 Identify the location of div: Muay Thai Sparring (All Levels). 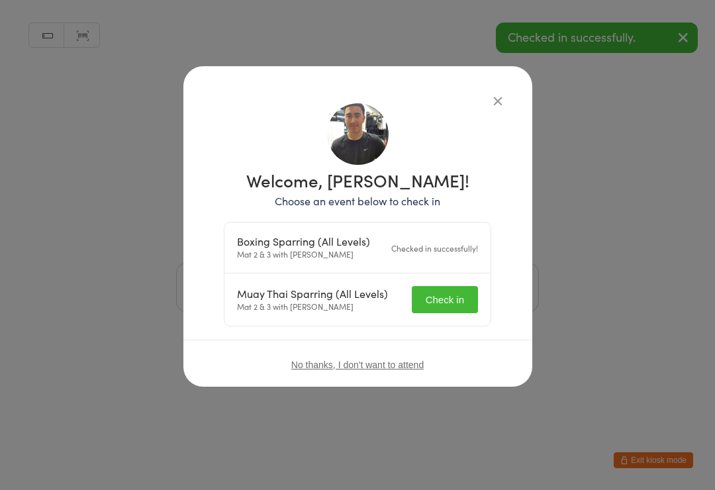
(312, 293).